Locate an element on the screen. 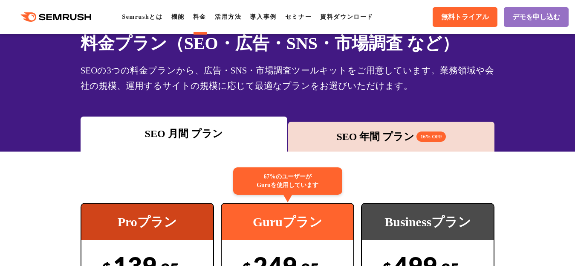 The height and width of the screenshot is (266, 575). h1: 料金プラン（SEO・広告・SNS・市場調査 など） is located at coordinates (288, 43).